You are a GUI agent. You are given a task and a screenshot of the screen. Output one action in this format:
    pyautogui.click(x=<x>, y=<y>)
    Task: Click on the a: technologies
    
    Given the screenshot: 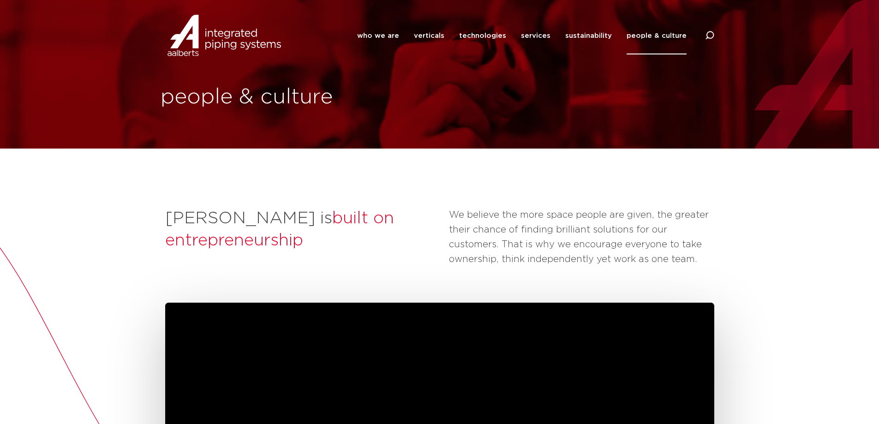 What is the action you would take?
    pyautogui.click(x=483, y=36)
    